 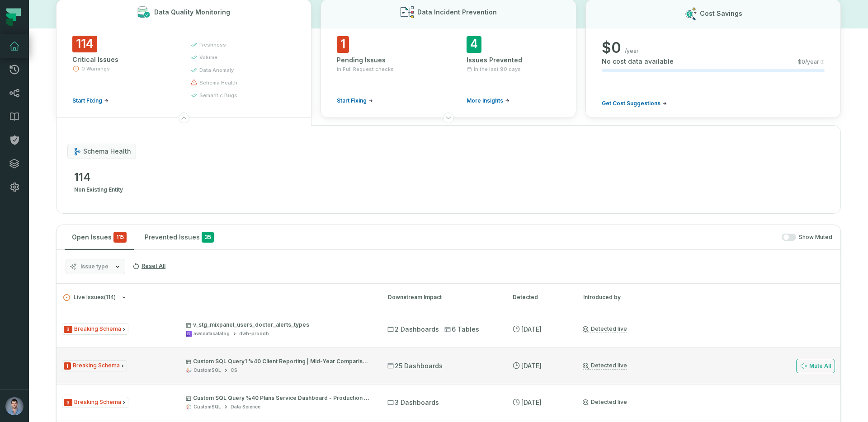 I want to click on h3: Data Incident Prevention, so click(x=457, y=13).